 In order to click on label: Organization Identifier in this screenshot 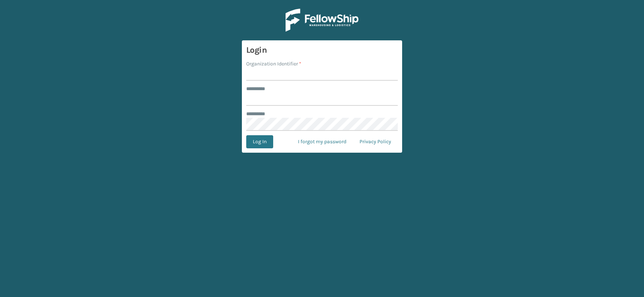, I will do `click(274, 64)`.